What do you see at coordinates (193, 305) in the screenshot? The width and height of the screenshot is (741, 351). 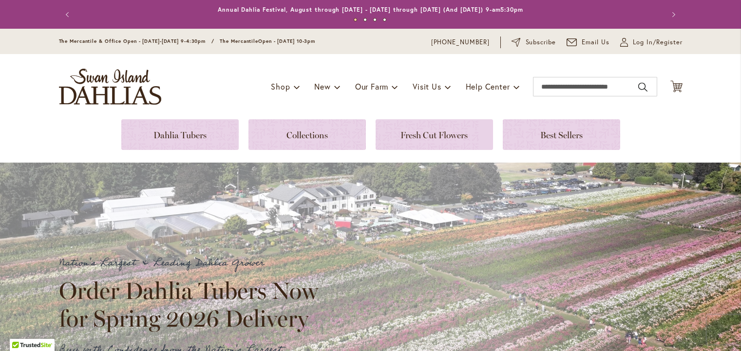 I see `h2: Order Dahlia Tubers Now for Spring 2026 Delivery` at bounding box center [193, 305].